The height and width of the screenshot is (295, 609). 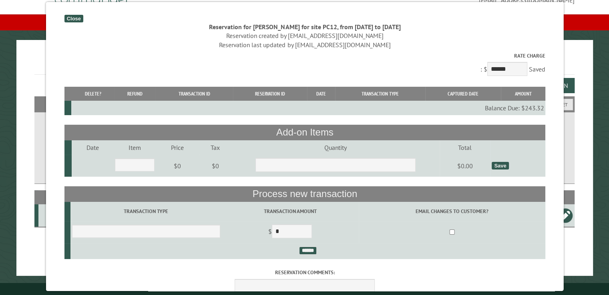 What do you see at coordinates (177, 148) in the screenshot?
I see `td: Price` at bounding box center [177, 148].